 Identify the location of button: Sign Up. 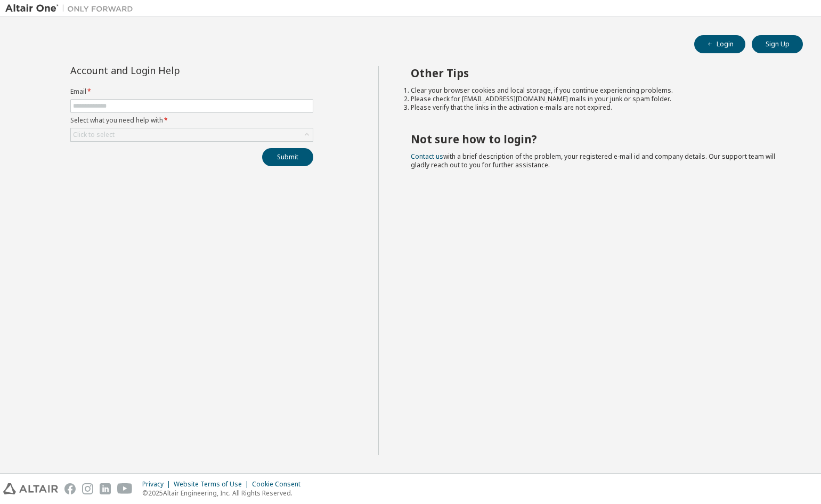
(777, 45).